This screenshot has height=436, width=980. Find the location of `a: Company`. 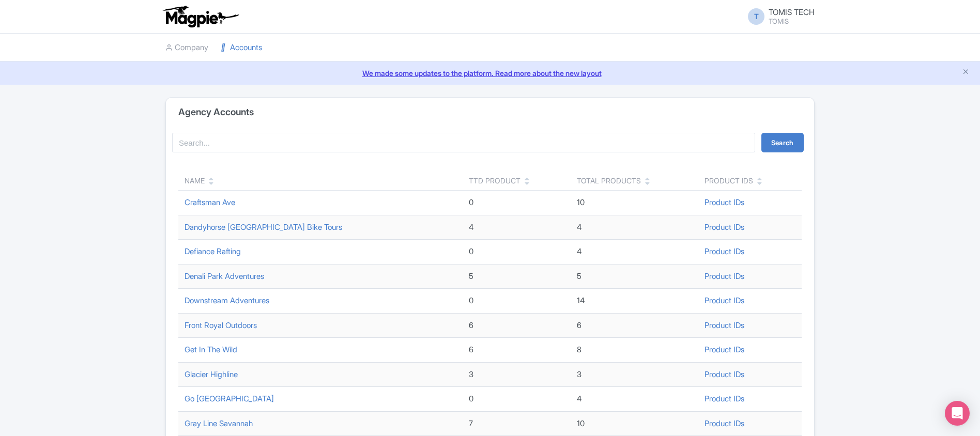

a: Company is located at coordinates (186, 47).